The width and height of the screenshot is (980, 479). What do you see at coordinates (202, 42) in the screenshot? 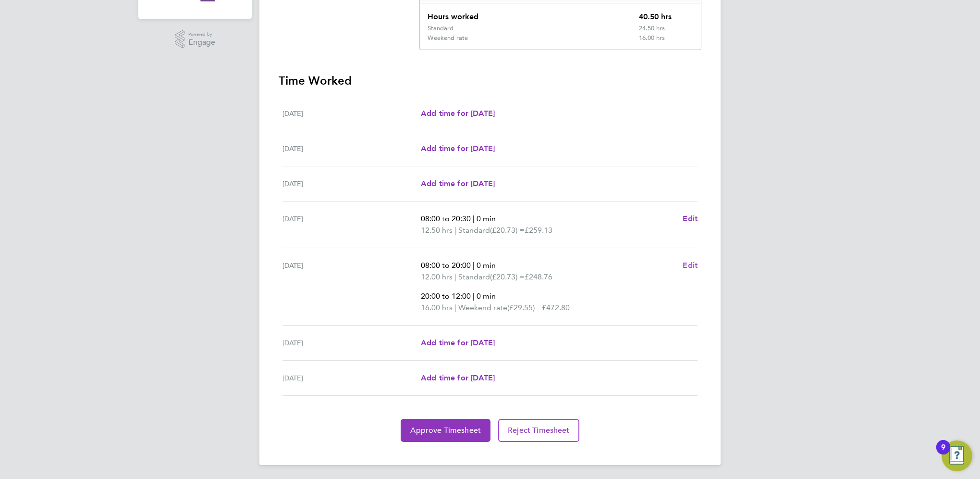
I see `span: Engage` at bounding box center [202, 42].